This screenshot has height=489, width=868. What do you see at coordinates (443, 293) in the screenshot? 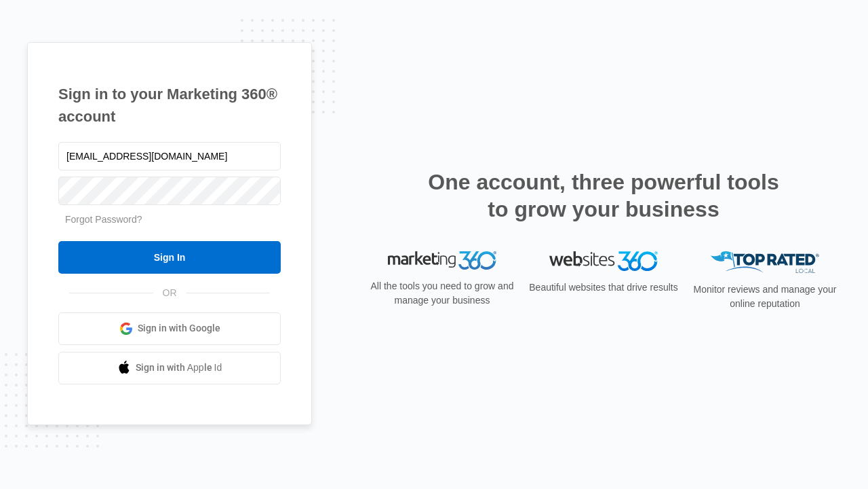
I see `p: All the tools you need to grow and manage your business` at bounding box center [443, 293].